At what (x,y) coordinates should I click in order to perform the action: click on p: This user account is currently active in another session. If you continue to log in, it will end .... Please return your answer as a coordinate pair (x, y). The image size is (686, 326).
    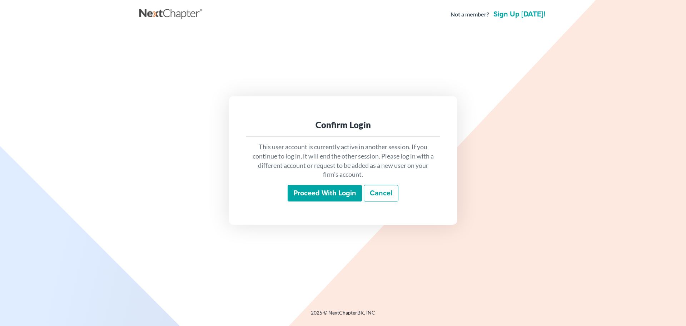
    Looking at the image, I should click on (343, 161).